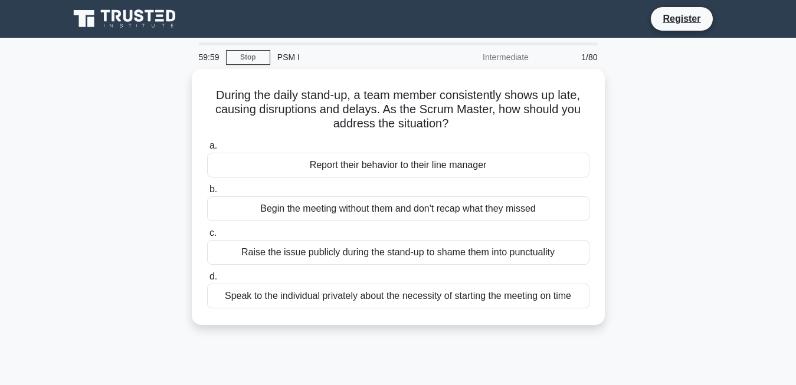 This screenshot has height=385, width=796. I want to click on span: c., so click(213, 232).